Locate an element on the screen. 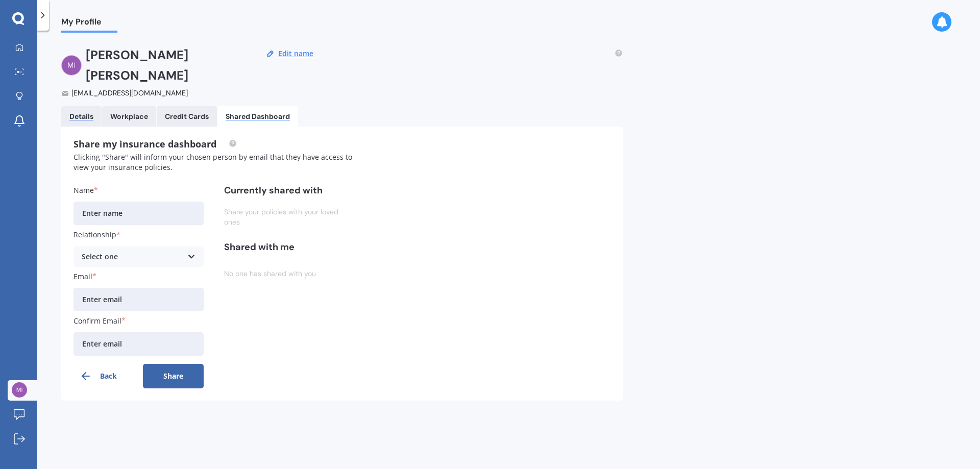 This screenshot has height=469, width=980. span: Name is located at coordinates (83, 190).